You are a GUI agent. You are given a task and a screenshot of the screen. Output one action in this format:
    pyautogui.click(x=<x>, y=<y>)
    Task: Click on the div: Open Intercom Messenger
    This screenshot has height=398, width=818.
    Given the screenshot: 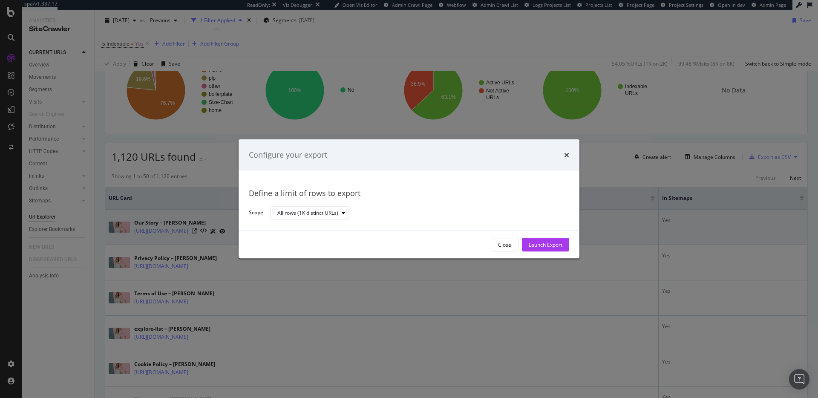 What is the action you would take?
    pyautogui.click(x=800, y=379)
    